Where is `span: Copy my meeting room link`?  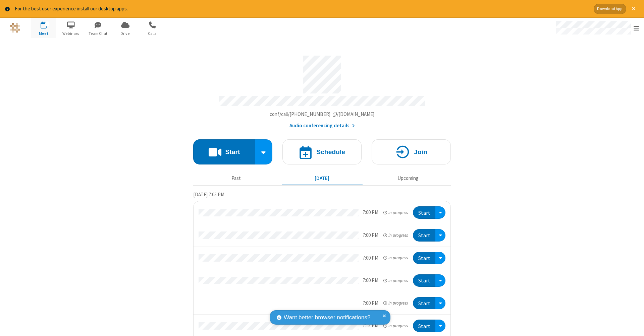 span: Copy my meeting room link is located at coordinates (322, 114).